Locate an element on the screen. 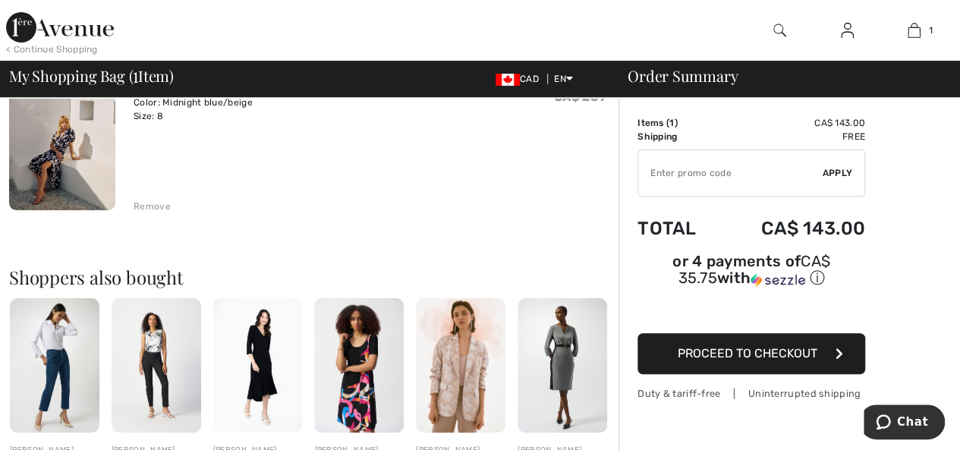  span: Chat is located at coordinates (49, 17).